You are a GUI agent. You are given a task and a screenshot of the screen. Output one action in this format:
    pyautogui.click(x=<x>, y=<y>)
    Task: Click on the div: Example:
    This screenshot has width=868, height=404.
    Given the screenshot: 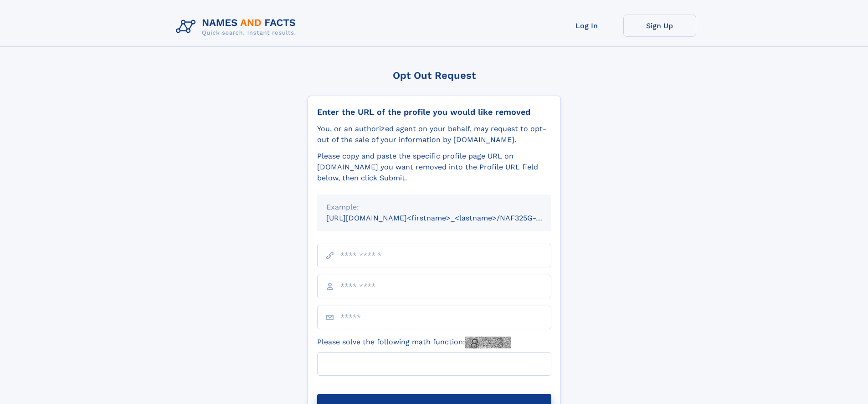 What is the action you would take?
    pyautogui.click(x=434, y=207)
    